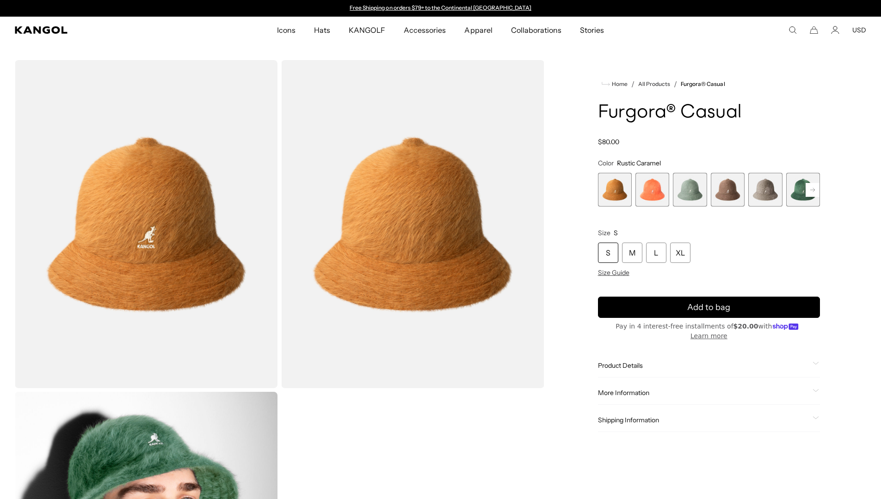 The width and height of the screenshot is (881, 499). I want to click on a: Collaborations, so click(536, 30).